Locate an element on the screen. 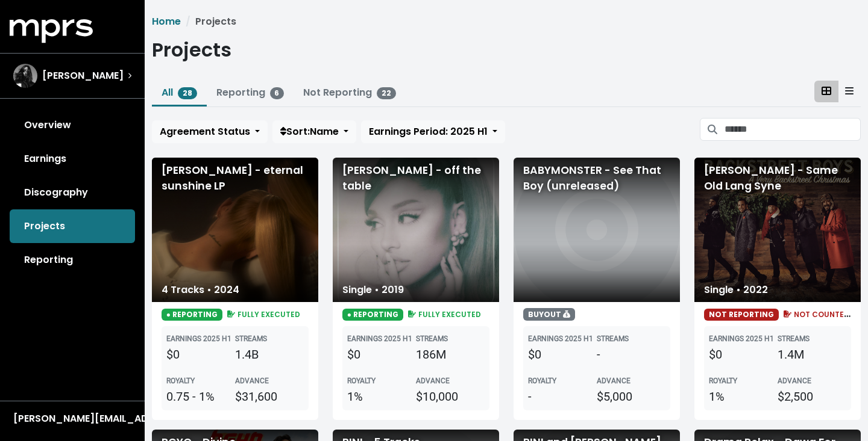 The image size is (868, 441). div: 1.4M is located at coordinates (812, 354).